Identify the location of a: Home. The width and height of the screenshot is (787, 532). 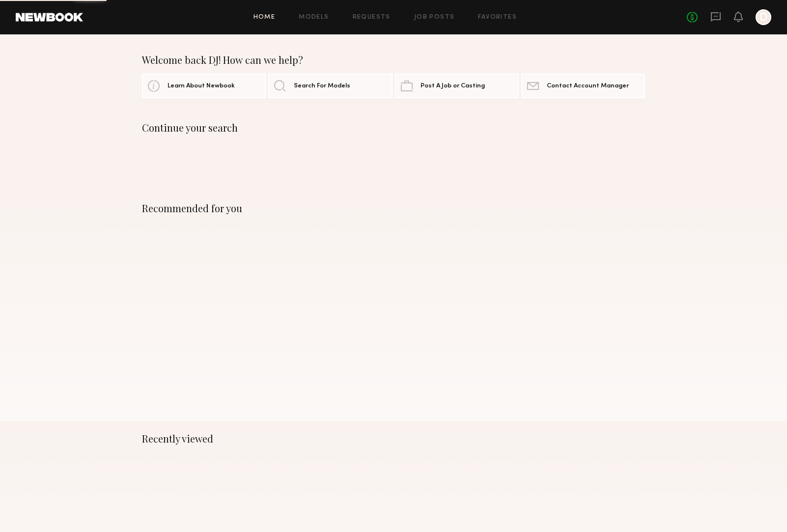
(264, 17).